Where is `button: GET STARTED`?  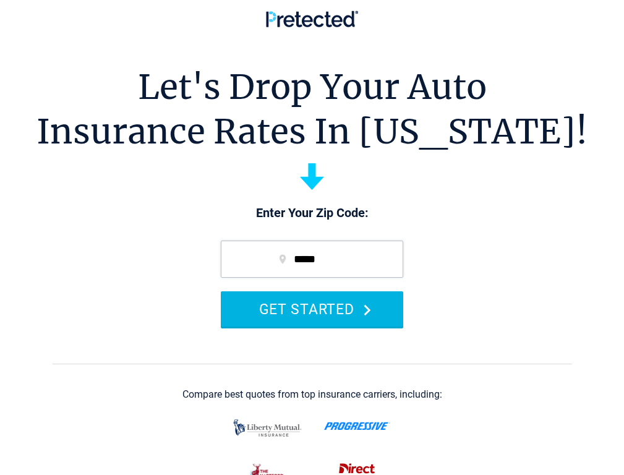 button: GET STARTED is located at coordinates (312, 308).